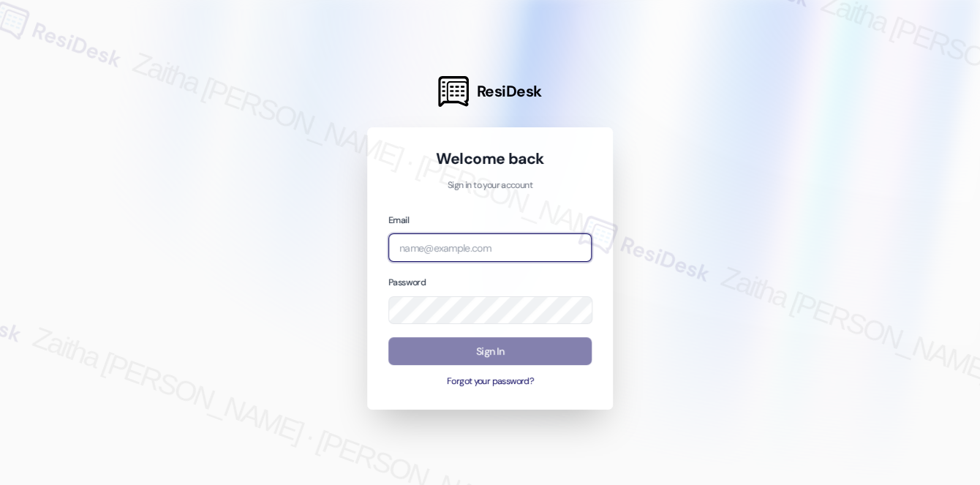  What do you see at coordinates (490, 351) in the screenshot?
I see `button: Sign In` at bounding box center [490, 351].